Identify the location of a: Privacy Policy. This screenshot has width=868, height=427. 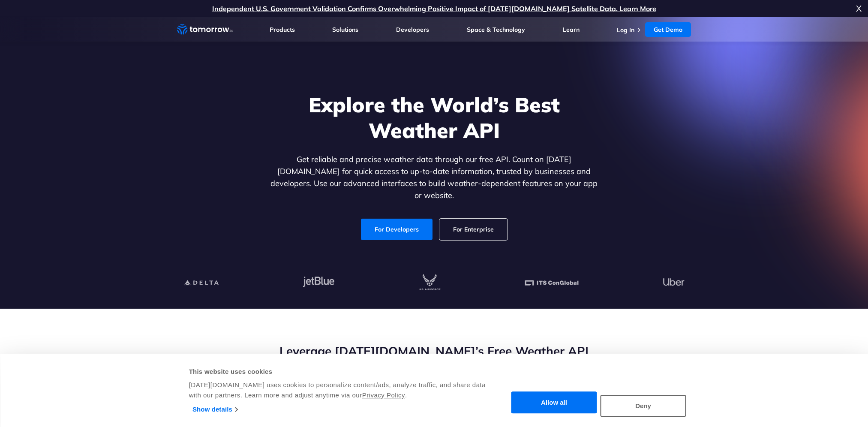
(384, 395).